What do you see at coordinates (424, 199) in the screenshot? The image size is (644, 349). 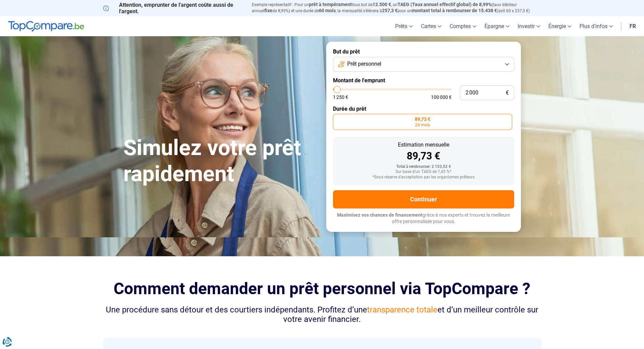 I see `button: Continuer` at bounding box center [424, 199].